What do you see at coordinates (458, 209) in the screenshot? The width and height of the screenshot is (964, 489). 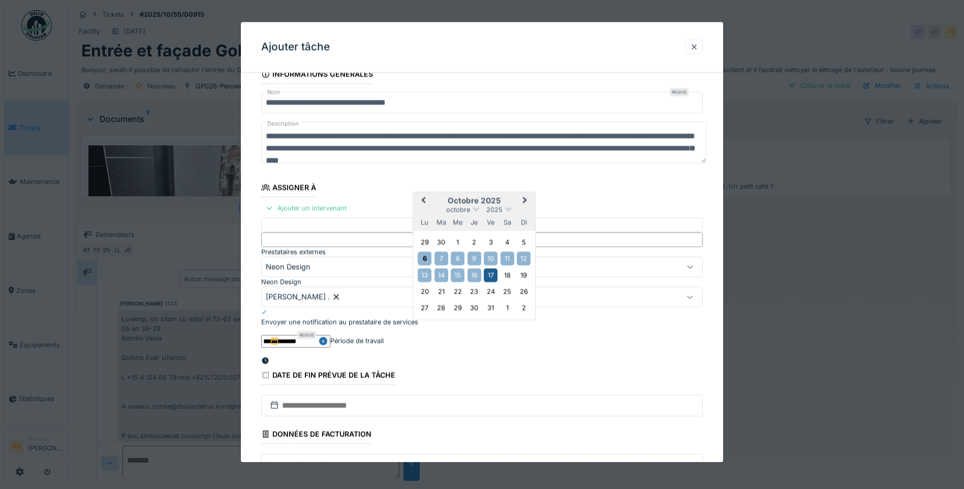 I see `span: octobre` at bounding box center [458, 209].